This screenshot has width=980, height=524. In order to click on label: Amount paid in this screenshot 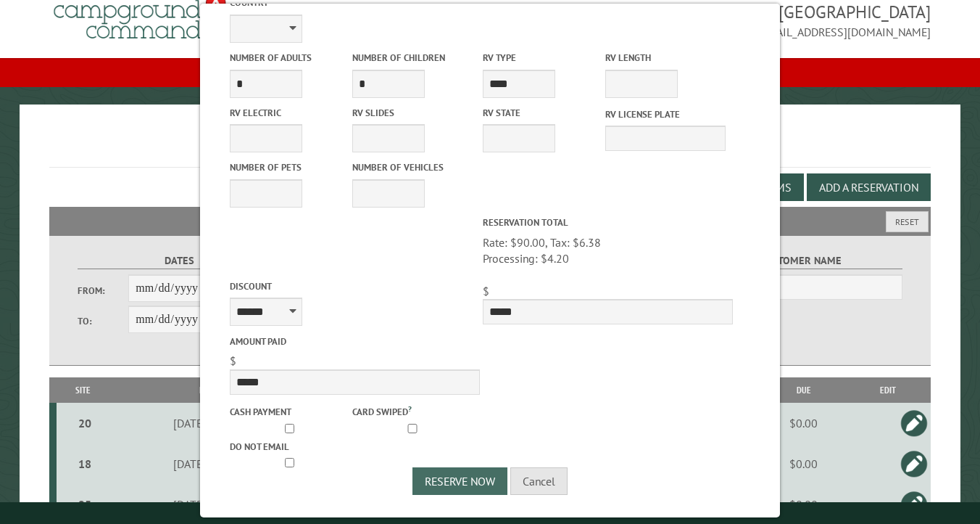, I will do `click(355, 341)`.